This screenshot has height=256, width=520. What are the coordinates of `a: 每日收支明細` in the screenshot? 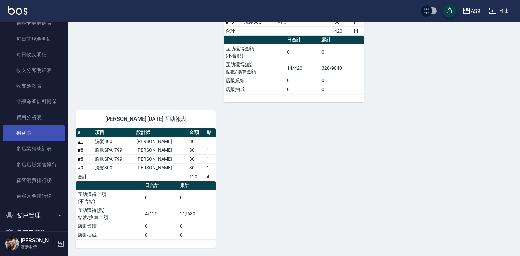 It's located at (34, 55).